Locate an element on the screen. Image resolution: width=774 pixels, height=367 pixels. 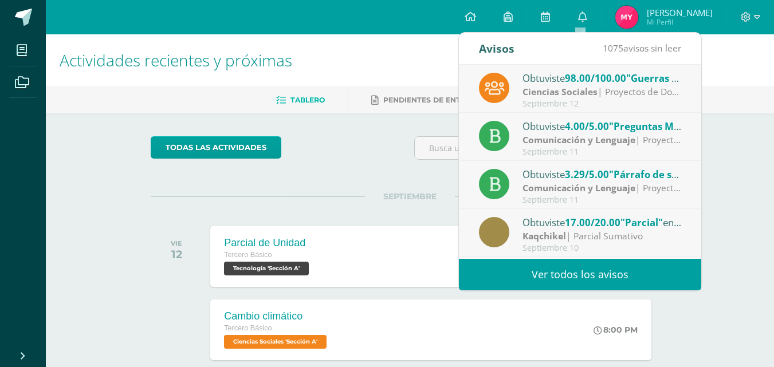
div: 12 is located at coordinates (176, 254).